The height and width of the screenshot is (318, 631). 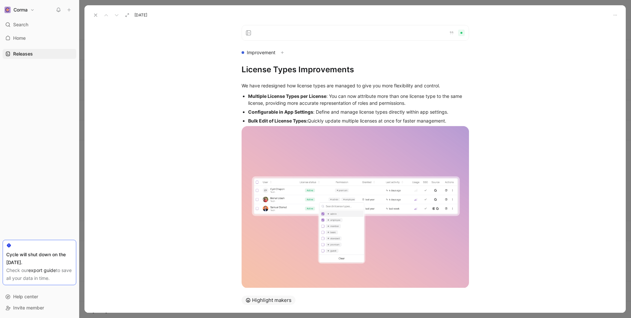 What do you see at coordinates (281, 112) in the screenshot?
I see `strong: Configurable in App Settings` at bounding box center [281, 112].